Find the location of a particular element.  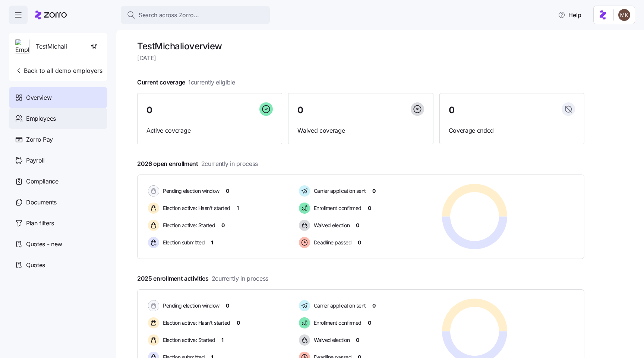

span: Help is located at coordinates (570, 14).